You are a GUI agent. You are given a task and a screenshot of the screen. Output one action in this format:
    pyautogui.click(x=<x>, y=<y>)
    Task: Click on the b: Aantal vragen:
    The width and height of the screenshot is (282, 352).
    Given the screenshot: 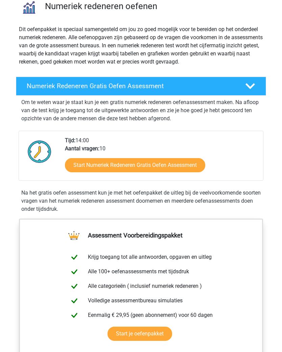 What is the action you would take?
    pyautogui.click(x=82, y=149)
    